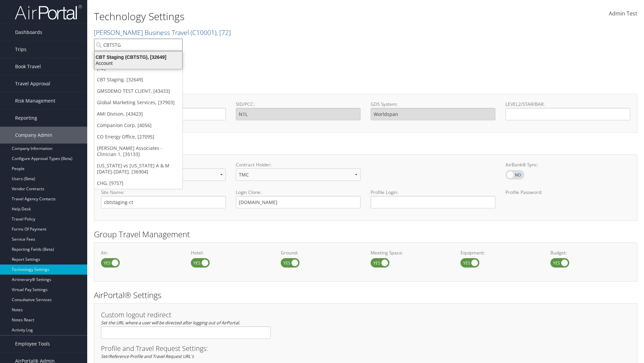  I want to click on h2: Group Travel Management, so click(366, 234).